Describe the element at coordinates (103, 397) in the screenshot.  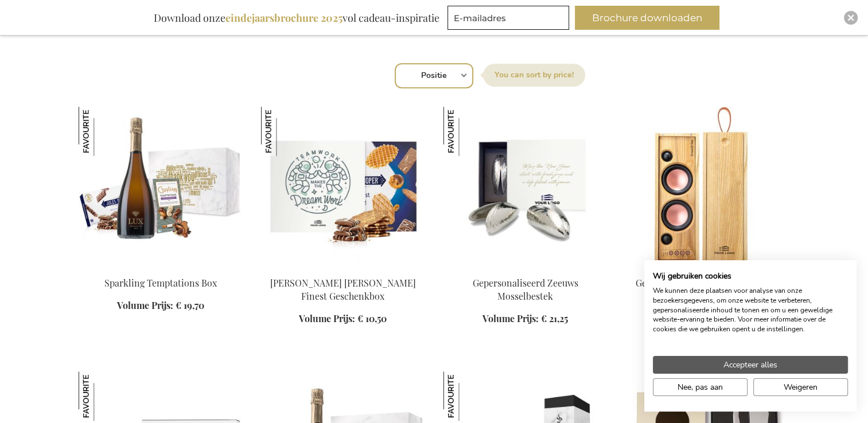
I see `img: Jules Destrooper Ultimate Biscuits Gift Set` at that location.